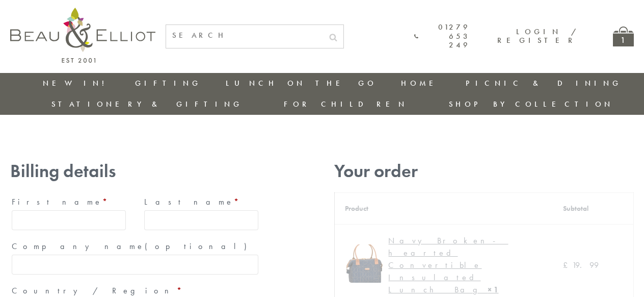 The width and height of the screenshot is (644, 297). Describe the element at coordinates (135, 171) in the screenshot. I see `h3: Billing details` at that location.